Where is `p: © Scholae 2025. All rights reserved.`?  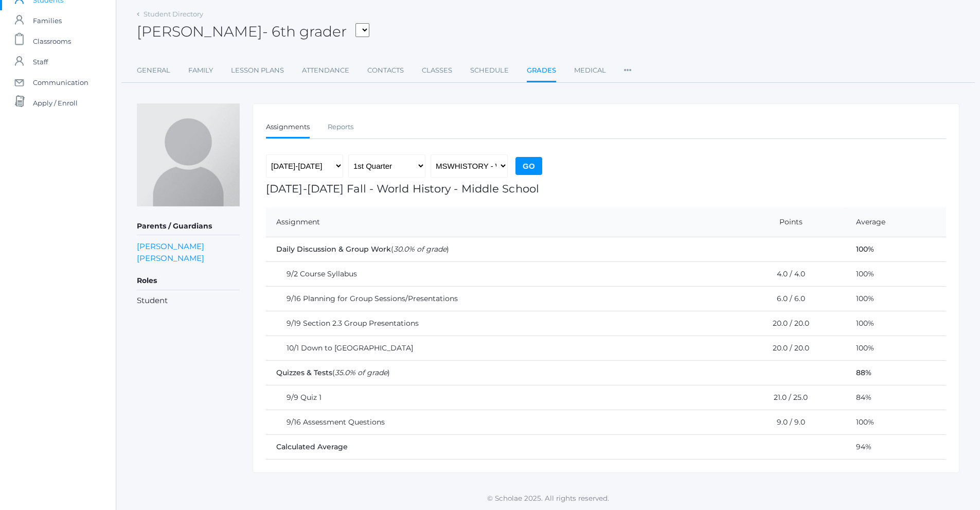
p: © Scholae 2025. All rights reserved. is located at coordinates (548, 498).